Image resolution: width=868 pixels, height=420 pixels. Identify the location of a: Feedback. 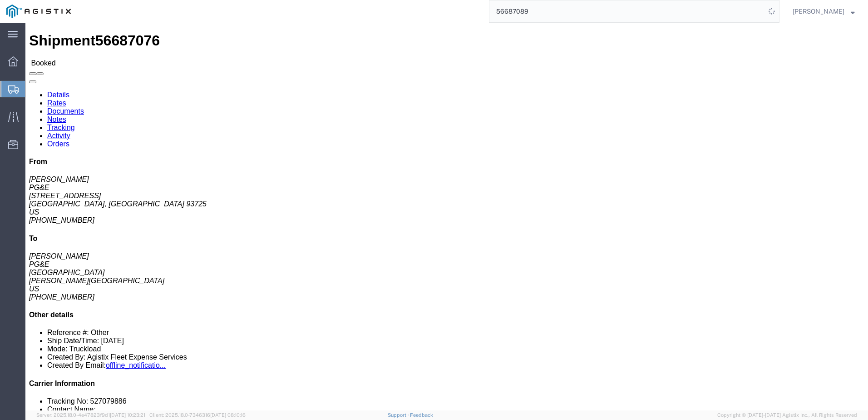
(421, 415).